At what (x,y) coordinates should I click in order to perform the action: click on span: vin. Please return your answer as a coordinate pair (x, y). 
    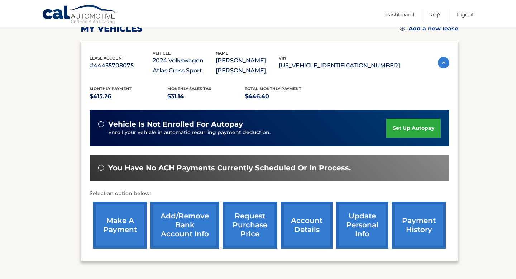
    Looking at the image, I should click on (282, 58).